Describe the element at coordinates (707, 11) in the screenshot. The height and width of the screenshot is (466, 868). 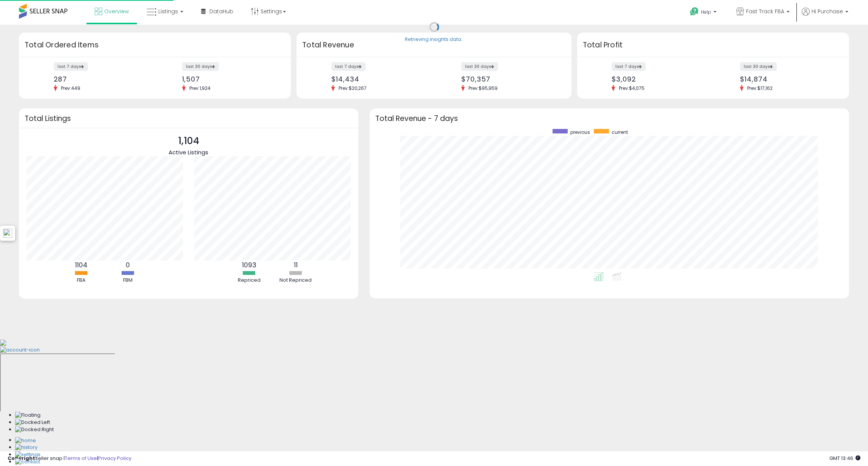
I see `span: Help` at that location.